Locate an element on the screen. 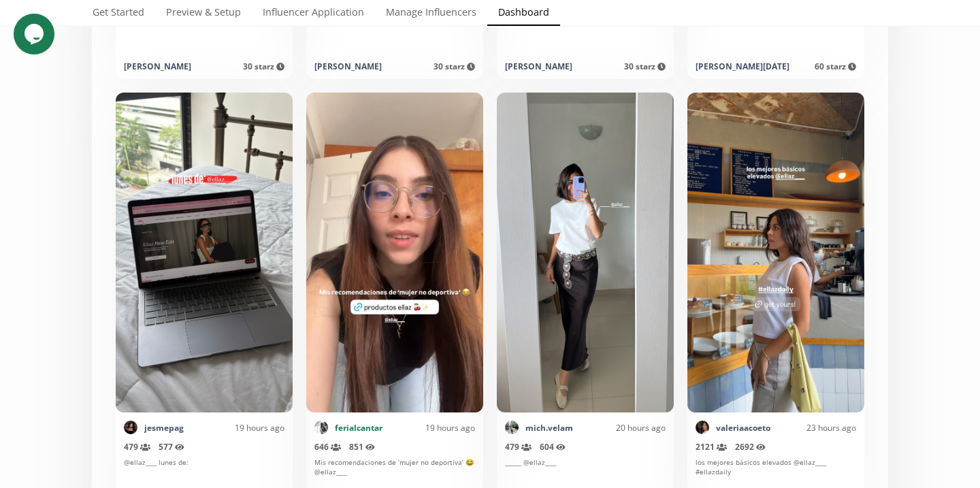 This screenshot has width=980, height=488. img: 521114618_18492413830064221_989530968272651851_n.jpg is located at coordinates (512, 427).